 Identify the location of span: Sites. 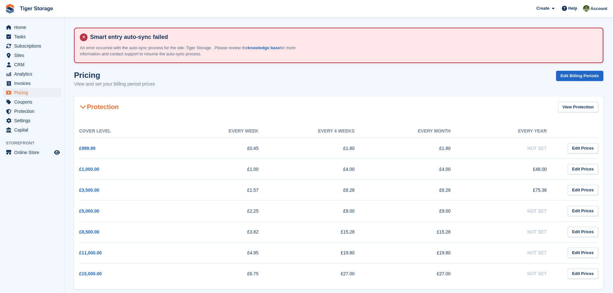
(33, 55).